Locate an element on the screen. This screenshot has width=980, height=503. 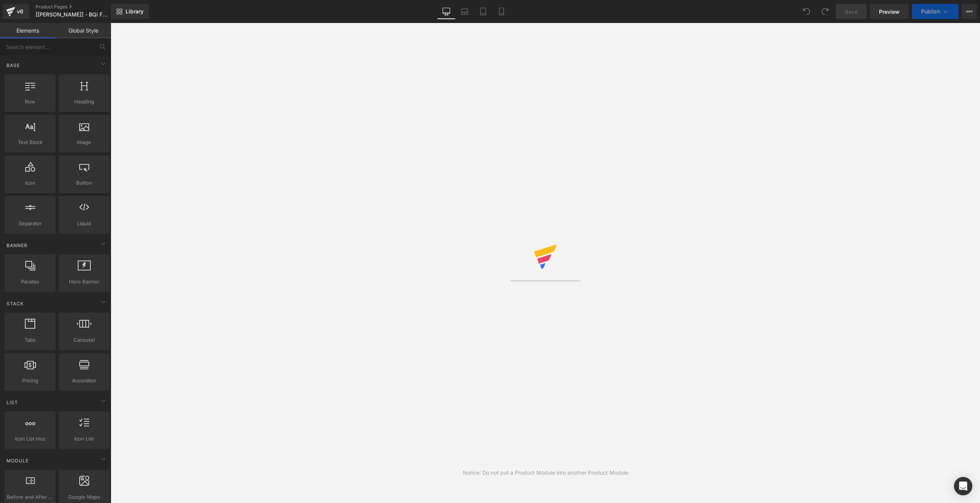
span: Row is located at coordinates (30, 102).